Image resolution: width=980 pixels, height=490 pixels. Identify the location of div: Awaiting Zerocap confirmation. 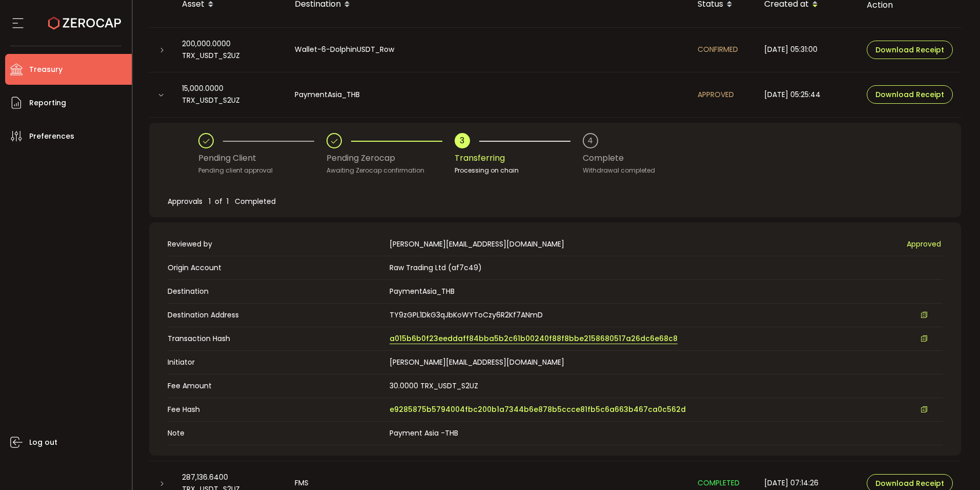
(391, 171).